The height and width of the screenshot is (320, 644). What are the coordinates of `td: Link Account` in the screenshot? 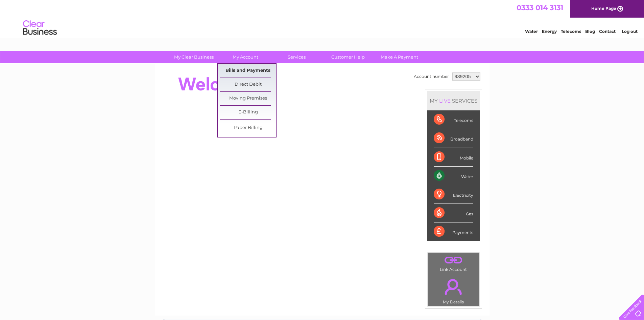 It's located at (454, 263).